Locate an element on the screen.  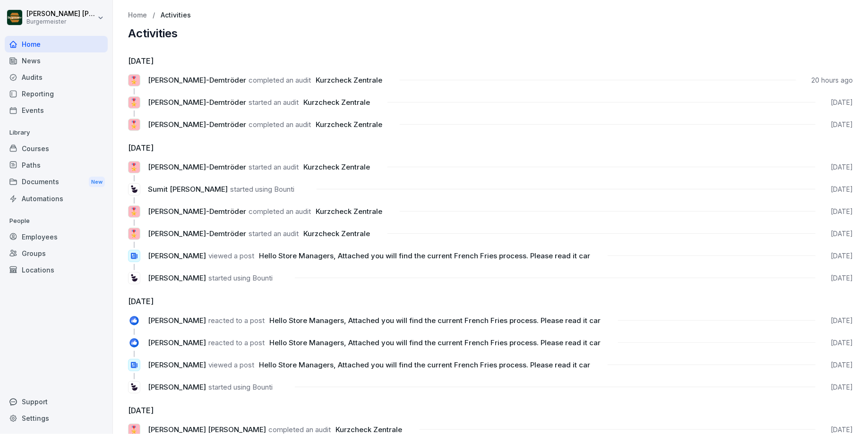
div: Audits is located at coordinates (56, 77).